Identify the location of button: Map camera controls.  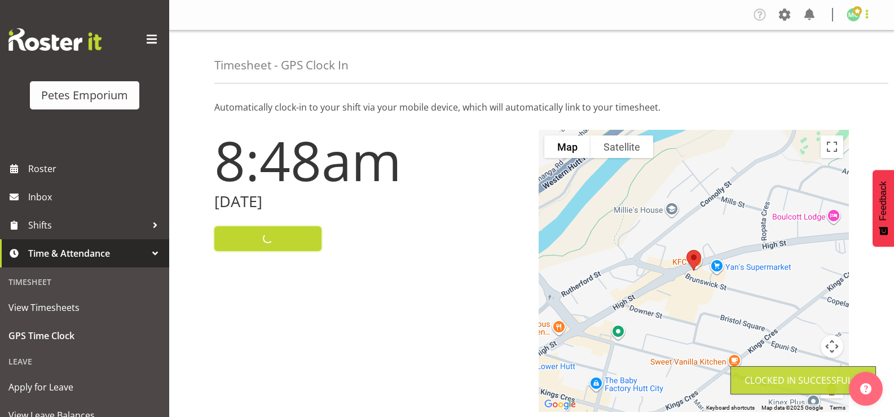
(832, 346).